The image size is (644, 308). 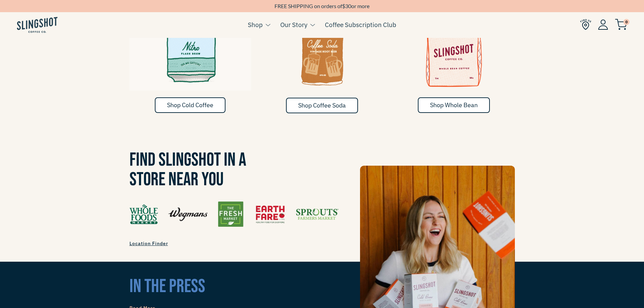 I want to click on a: Shop, so click(x=255, y=25).